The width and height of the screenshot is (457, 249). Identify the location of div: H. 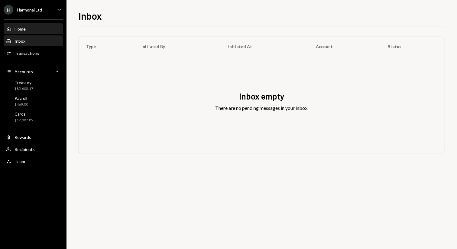
(8, 10).